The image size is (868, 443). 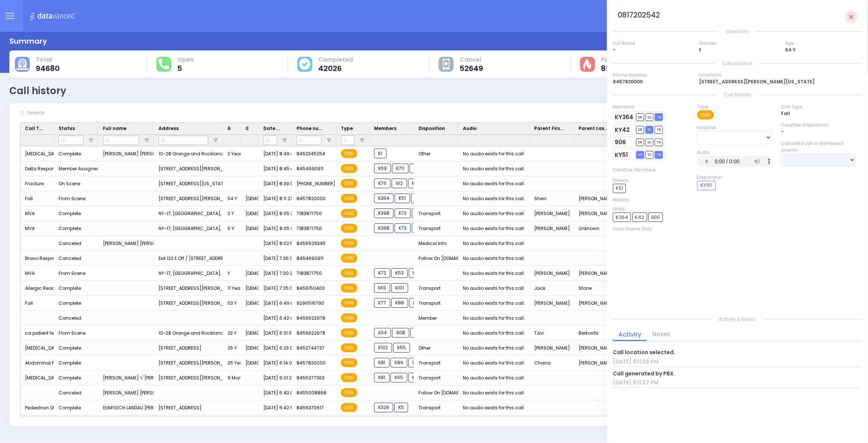 I want to click on a: KY364, so click(x=624, y=117).